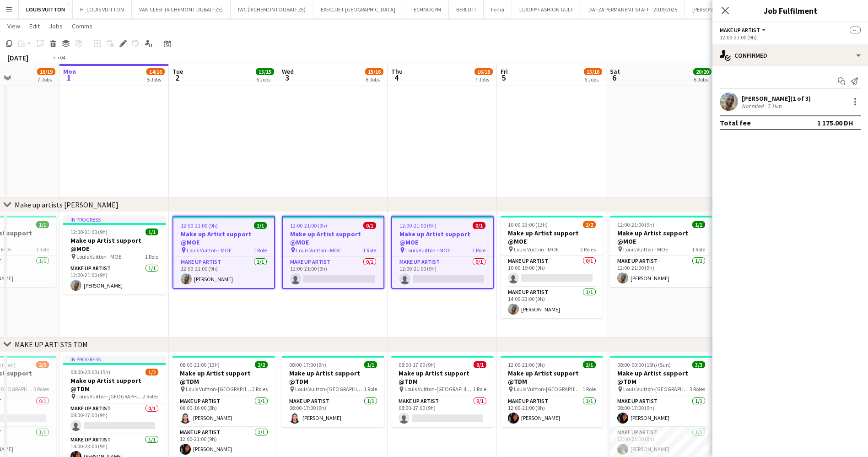  I want to click on button: Make up artist, so click(744, 30).